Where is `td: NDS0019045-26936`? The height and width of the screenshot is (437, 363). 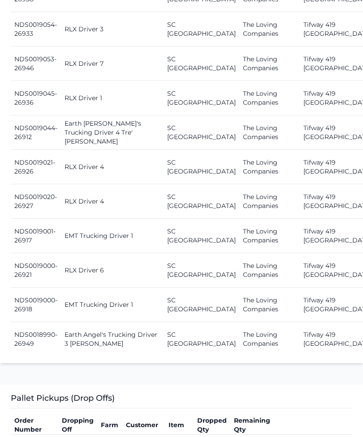
td: NDS0019045-26936 is located at coordinates (36, 98).